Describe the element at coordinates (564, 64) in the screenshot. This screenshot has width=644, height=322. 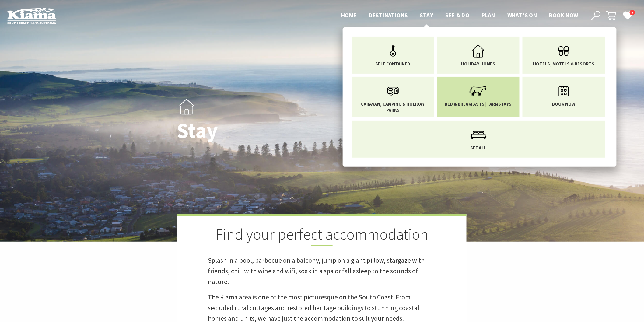
I see `span: Hotels, Motels & Resorts` at that location.